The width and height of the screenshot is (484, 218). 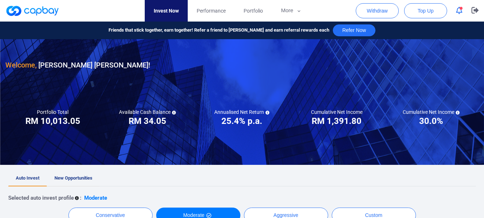 What do you see at coordinates (211, 11) in the screenshot?
I see `span: Performance` at bounding box center [211, 11].